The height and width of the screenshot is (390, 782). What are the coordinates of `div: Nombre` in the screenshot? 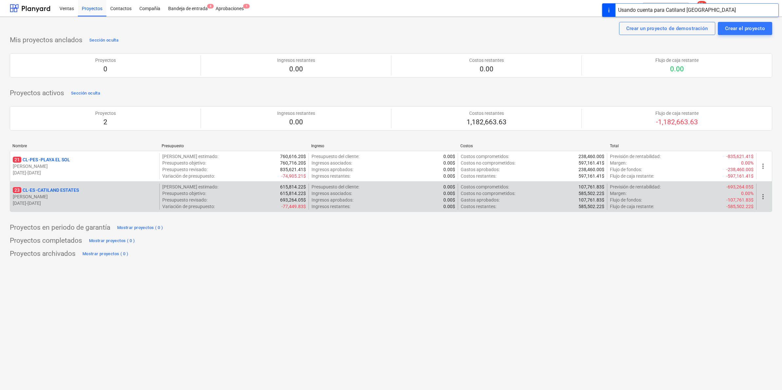 It's located at (84, 146).